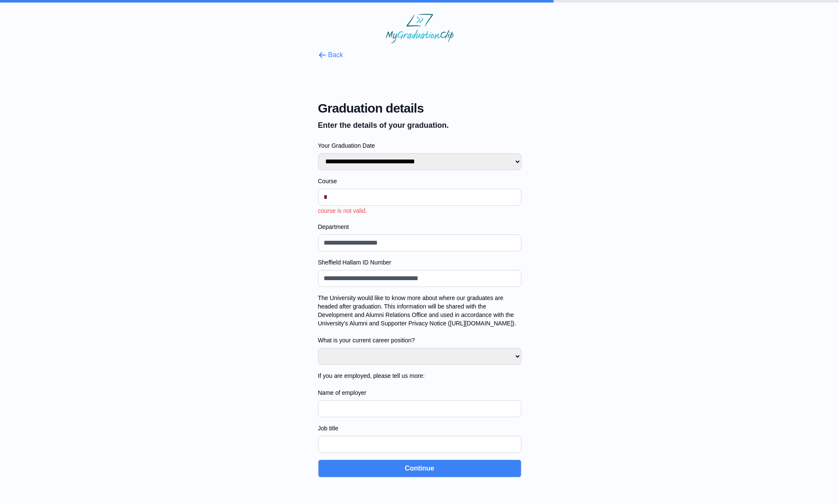  What do you see at coordinates (420, 108) in the screenshot?
I see `span: Graduation details` at bounding box center [420, 108].